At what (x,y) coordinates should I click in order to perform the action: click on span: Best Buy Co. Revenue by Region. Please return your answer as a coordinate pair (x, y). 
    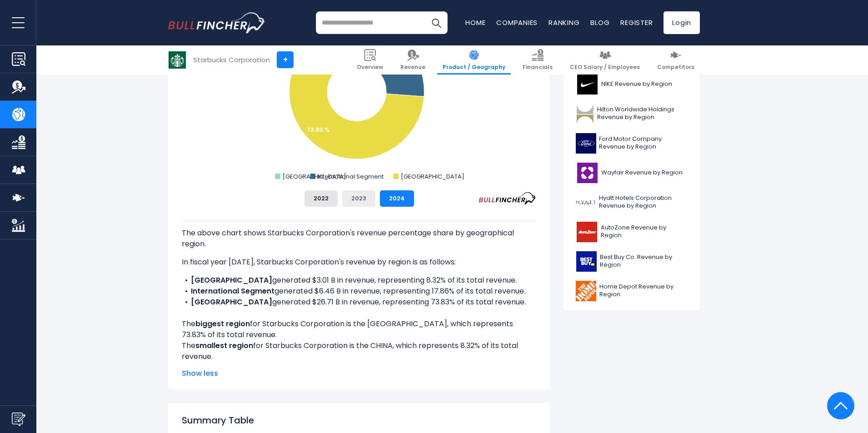
    Looking at the image, I should click on (643, 261).